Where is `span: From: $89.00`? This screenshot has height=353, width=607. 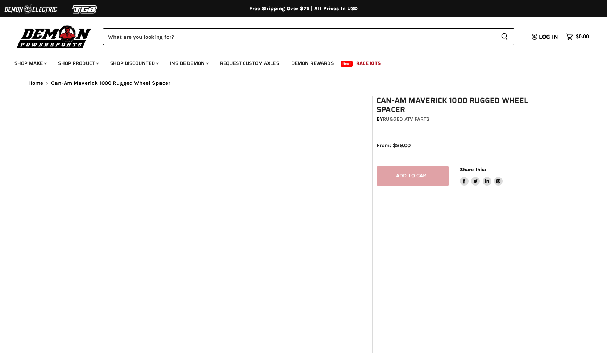
span: From: $89.00 is located at coordinates (394, 145).